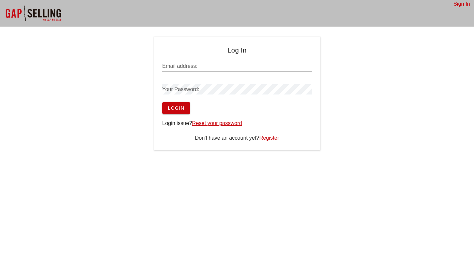 The width and height of the screenshot is (474, 270). Describe the element at coordinates (237, 124) in the screenshot. I see `div: Login issue?` at that location.